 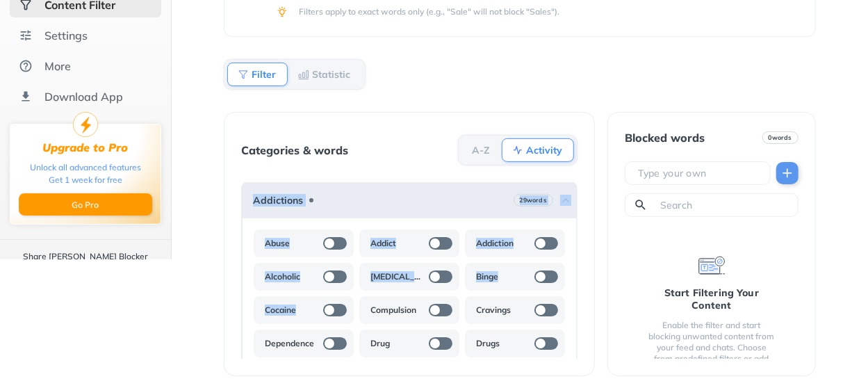 I want to click on b: Addict, so click(x=383, y=243).